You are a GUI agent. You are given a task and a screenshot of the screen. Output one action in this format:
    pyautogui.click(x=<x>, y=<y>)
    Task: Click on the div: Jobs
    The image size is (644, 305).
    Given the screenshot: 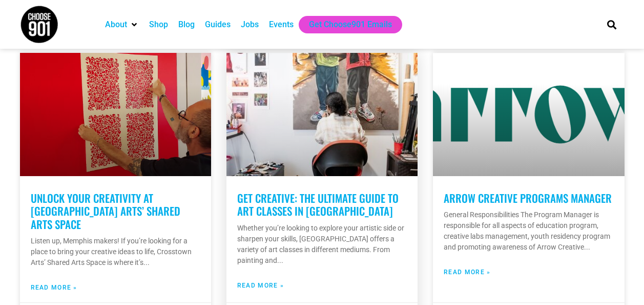 What is the action you would take?
    pyautogui.click(x=250, y=24)
    